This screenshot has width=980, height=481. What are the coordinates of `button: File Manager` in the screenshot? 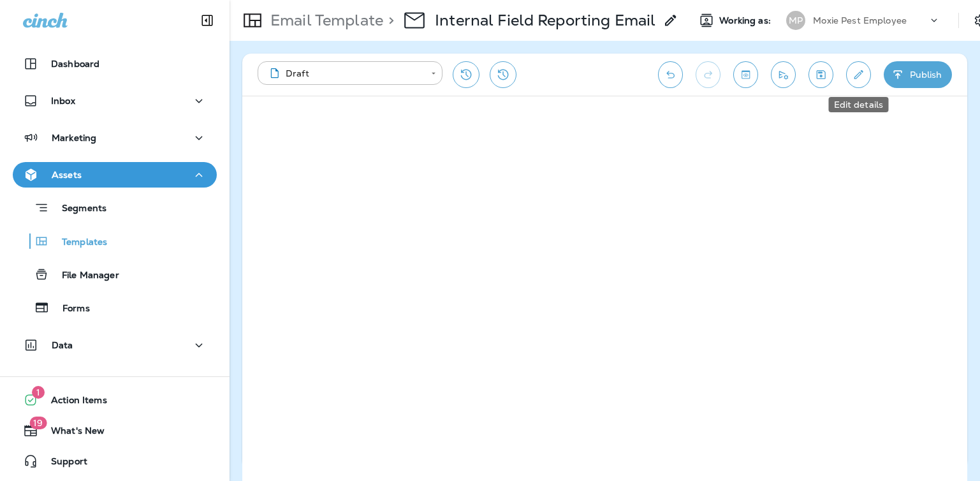 It's located at (115, 274).